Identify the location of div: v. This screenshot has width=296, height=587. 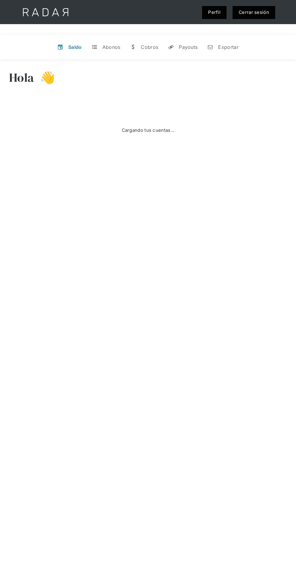
(60, 47).